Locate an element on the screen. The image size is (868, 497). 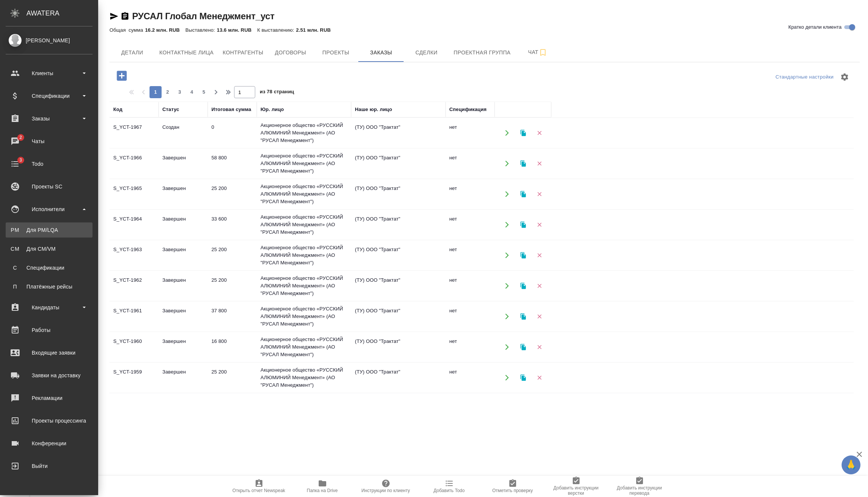
span: Проекты is located at coordinates (336, 52).